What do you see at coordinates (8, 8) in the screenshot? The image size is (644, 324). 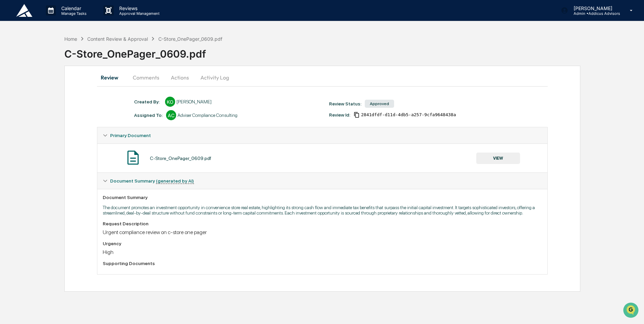 I see `button: Open customer support` at bounding box center [8, 8].